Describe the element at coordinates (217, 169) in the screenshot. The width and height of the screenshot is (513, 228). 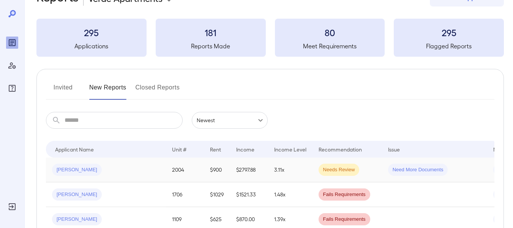
I see `td: $900` at that location.